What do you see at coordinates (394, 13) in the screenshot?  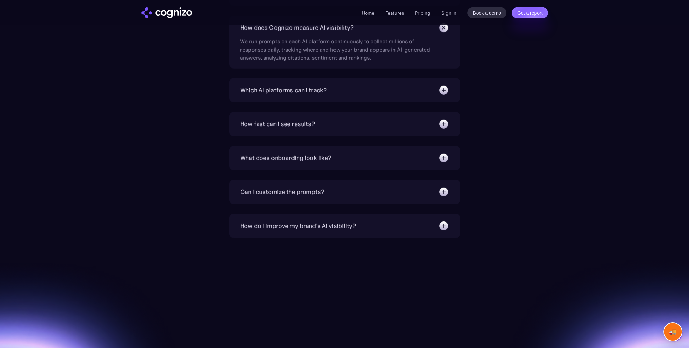 I see `a: Features` at bounding box center [394, 13].